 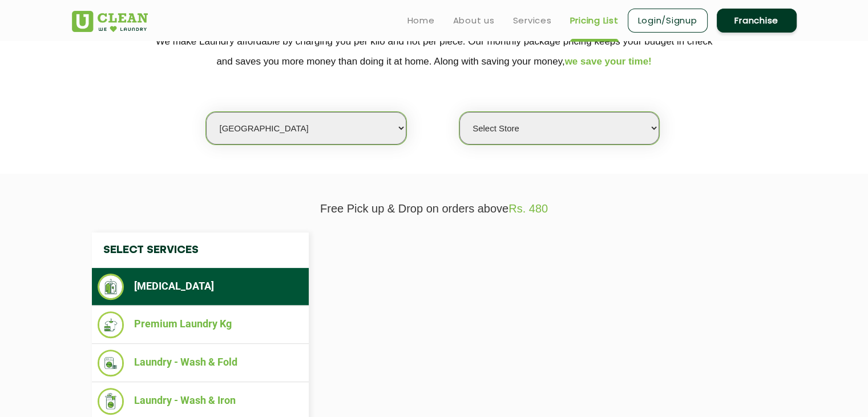 I want to click on img: Dry Cleaning, so click(x=111, y=287).